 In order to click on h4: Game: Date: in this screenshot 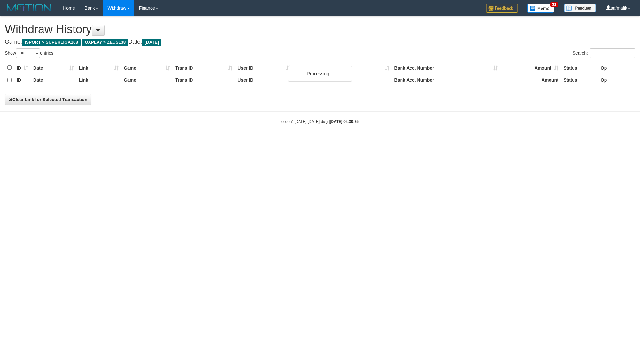, I will do `click(320, 42)`.